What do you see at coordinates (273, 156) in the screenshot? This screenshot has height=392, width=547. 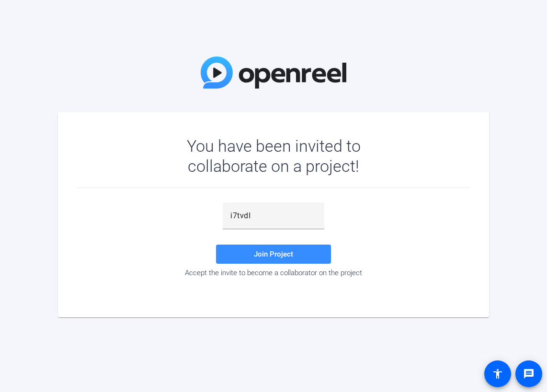 I see `div: You have been invited to collaborate on a project!` at bounding box center [273, 156].